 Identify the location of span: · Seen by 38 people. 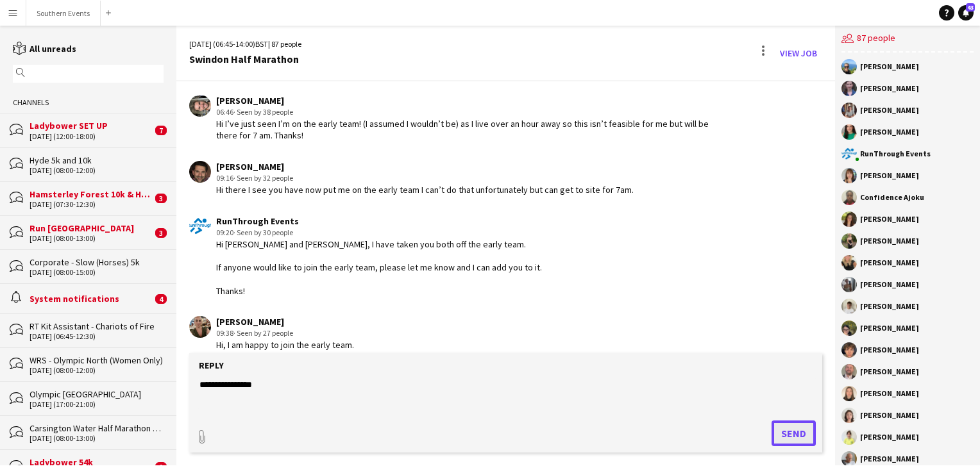
(263, 111).